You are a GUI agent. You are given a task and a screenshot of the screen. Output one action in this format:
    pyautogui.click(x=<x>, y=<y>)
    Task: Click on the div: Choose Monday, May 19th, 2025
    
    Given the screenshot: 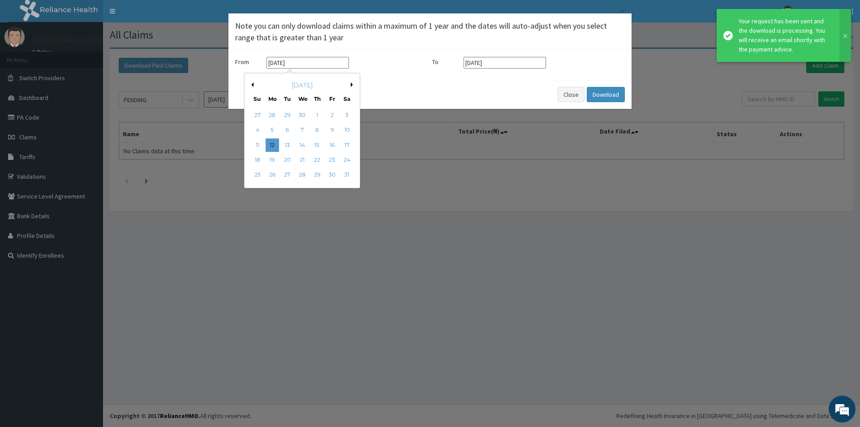 What is the action you would take?
    pyautogui.click(x=272, y=160)
    